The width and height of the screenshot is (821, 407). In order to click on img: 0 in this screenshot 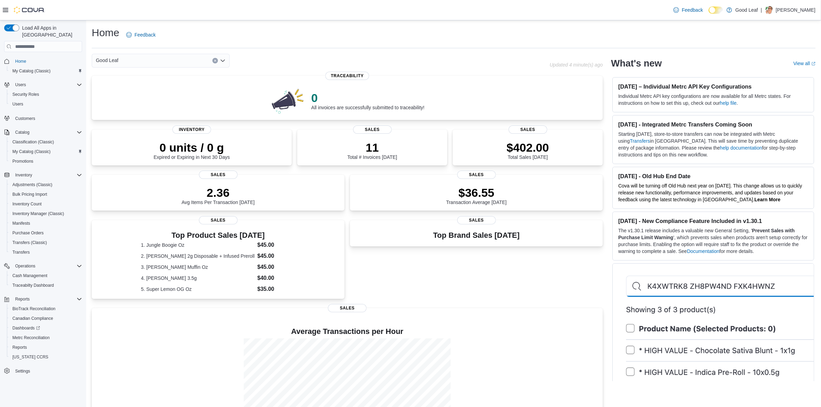, I will do `click(288, 101)`.